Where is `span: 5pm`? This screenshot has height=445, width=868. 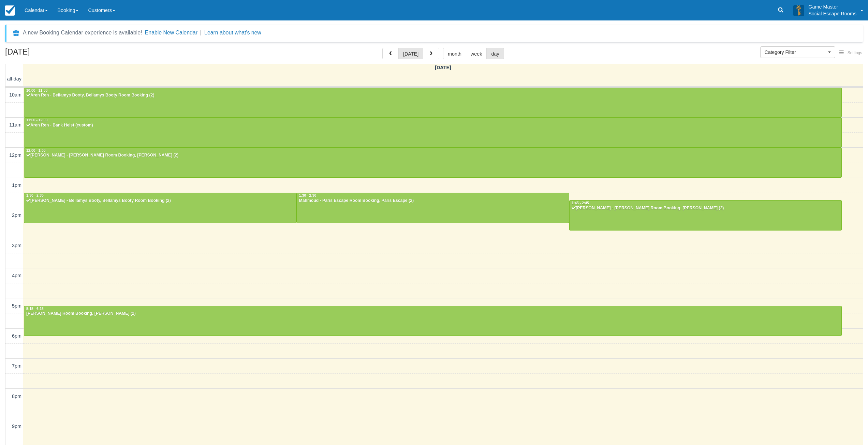 span: 5pm is located at coordinates (16, 305).